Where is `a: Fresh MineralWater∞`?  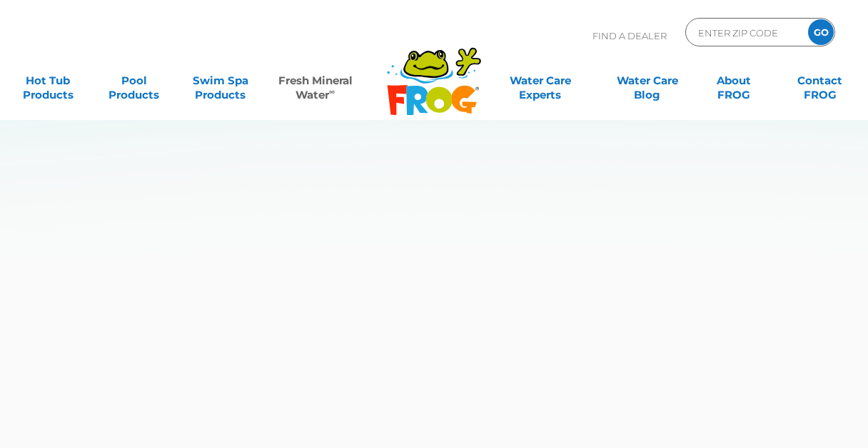 a: Fresh MineralWater∞ is located at coordinates (315, 81).